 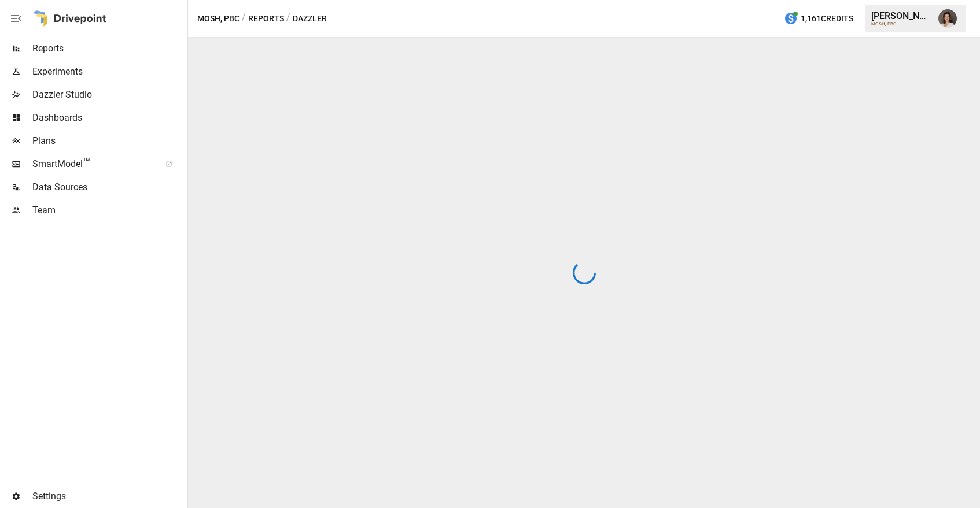 What do you see at coordinates (109, 187) in the screenshot?
I see `span: Data Sources` at bounding box center [109, 187].